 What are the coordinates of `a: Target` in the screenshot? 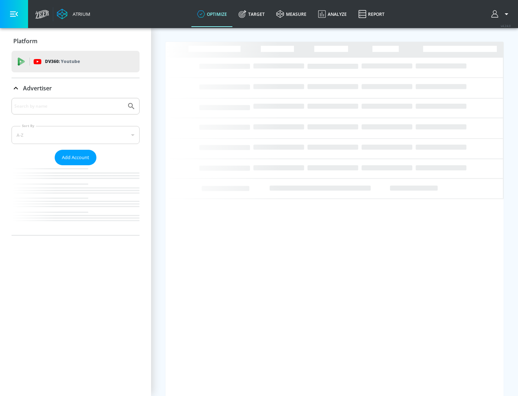 It's located at (251, 14).